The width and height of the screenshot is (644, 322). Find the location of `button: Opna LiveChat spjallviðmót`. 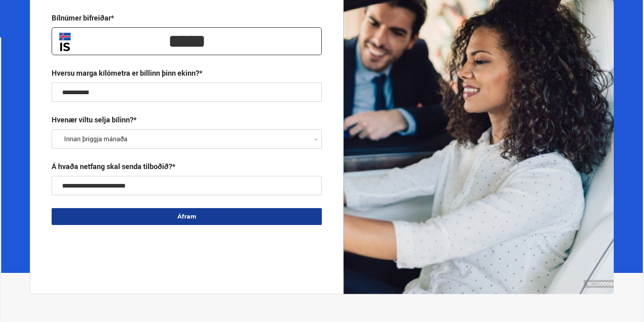

button: Opna LiveChat spjallviðmót is located at coordinates (18, 15).